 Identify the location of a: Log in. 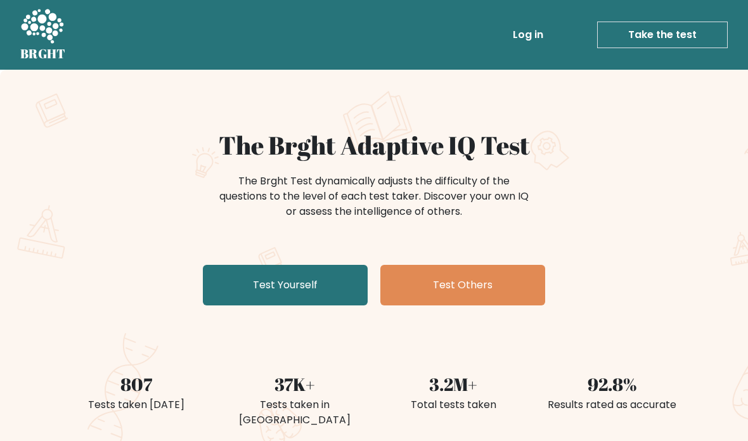
(528, 35).